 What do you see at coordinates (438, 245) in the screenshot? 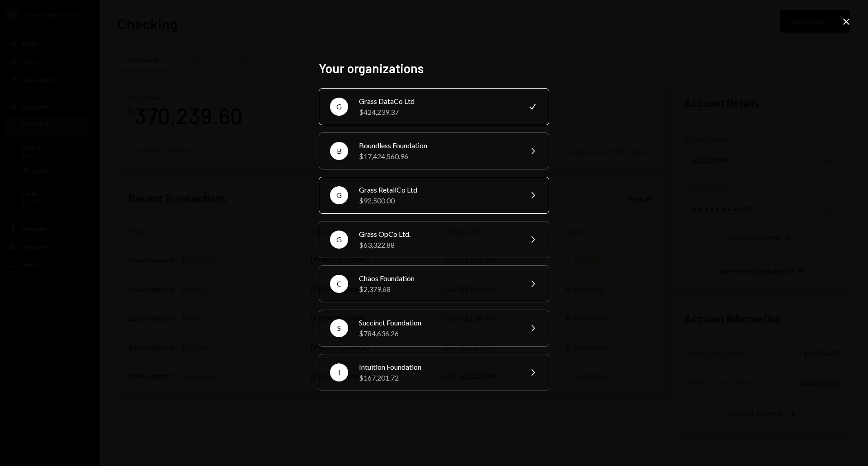
I see `div: $63,322.88` at bounding box center [438, 245].